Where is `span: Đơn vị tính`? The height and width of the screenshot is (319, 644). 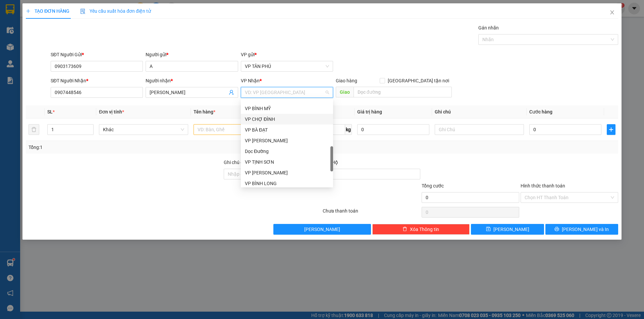
span: Đơn vị tính is located at coordinates (112, 112).